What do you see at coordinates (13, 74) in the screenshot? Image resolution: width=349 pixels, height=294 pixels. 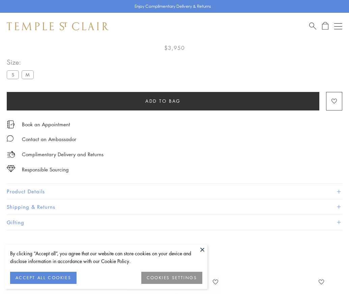 I see `label: S` at bounding box center [13, 74].